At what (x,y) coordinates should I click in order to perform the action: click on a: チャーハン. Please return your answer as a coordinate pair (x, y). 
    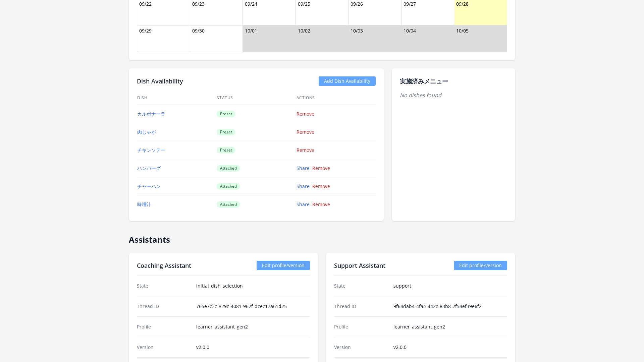
    Looking at the image, I should click on (149, 186).